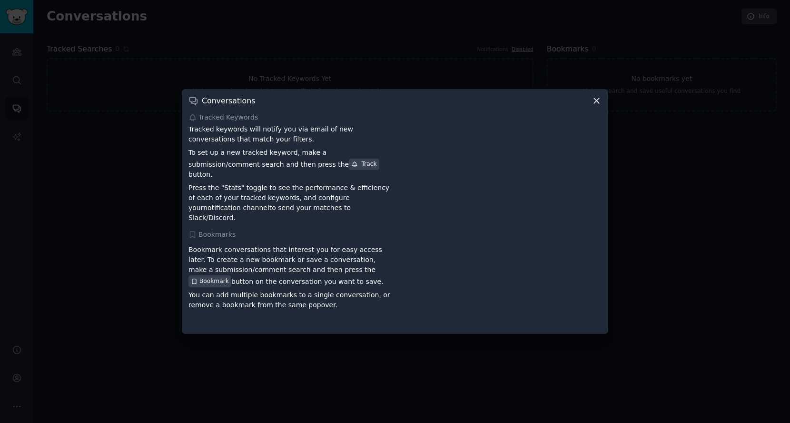 The image size is (790, 423). What do you see at coordinates (395, 234) in the screenshot?
I see `div: Bookmarks` at bounding box center [395, 234].